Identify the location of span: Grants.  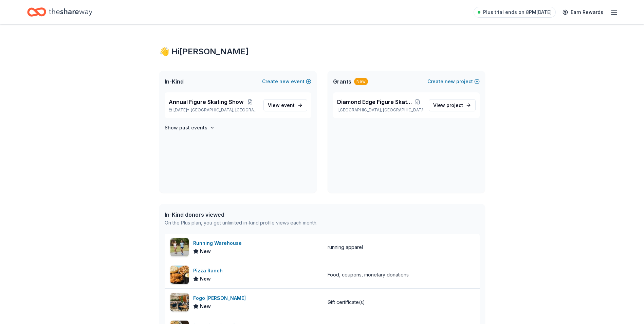
(342, 81).